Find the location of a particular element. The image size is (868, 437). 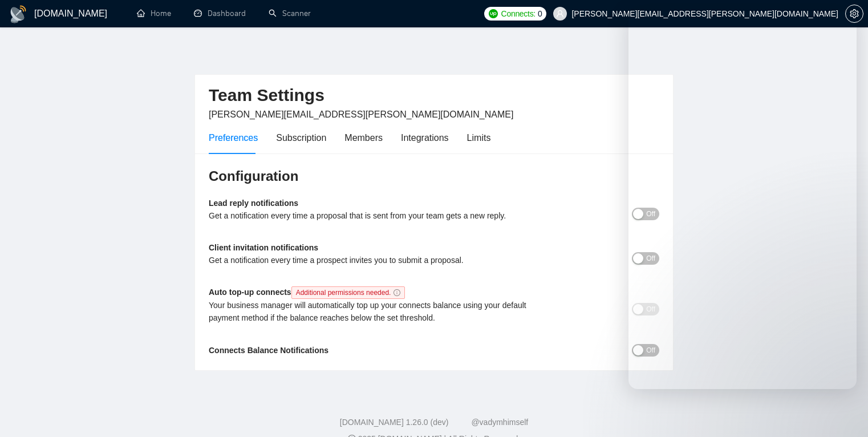

a: setting is located at coordinates (854, 14).